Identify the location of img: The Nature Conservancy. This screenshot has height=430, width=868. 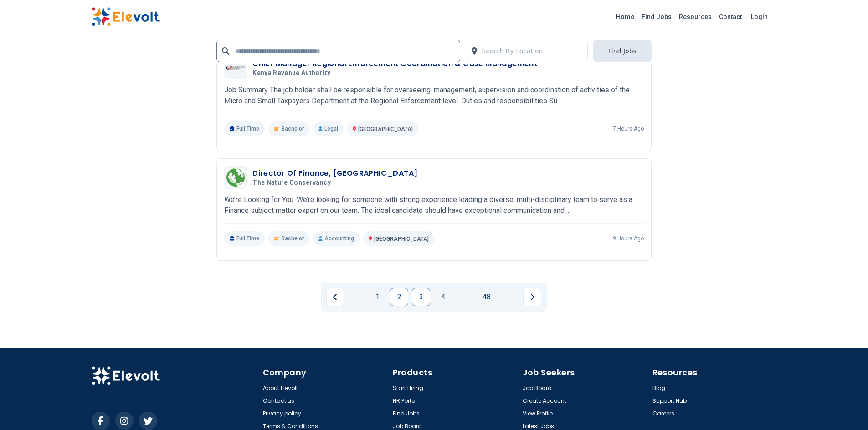
(236, 178).